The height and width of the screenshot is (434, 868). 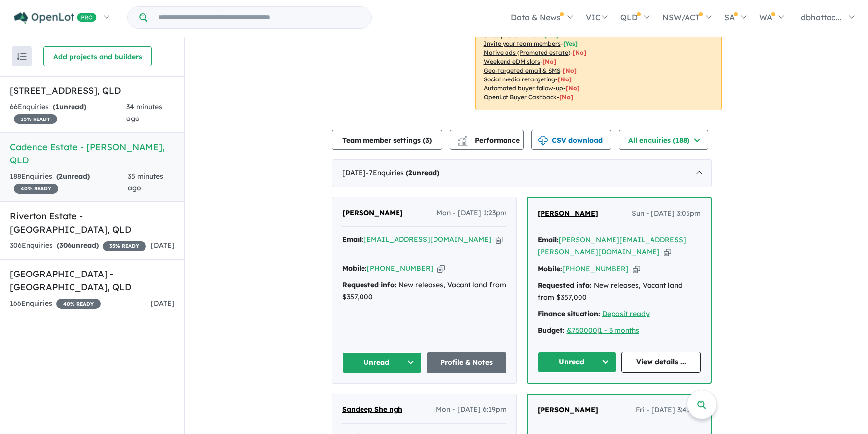 What do you see at coordinates (462, 138) in the screenshot?
I see `img: line-chart.svg` at bounding box center [462, 138].